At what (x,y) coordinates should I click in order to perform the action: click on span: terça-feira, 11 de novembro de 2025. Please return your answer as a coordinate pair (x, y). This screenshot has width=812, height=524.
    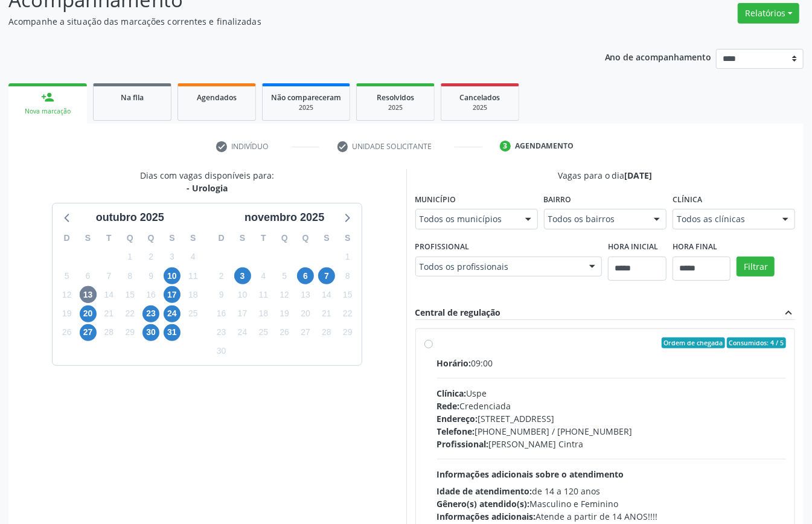
    Looking at the image, I should click on (263, 294).